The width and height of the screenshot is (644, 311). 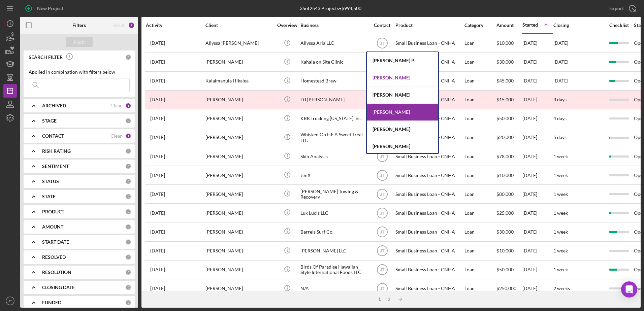 I want to click on div: $50,000, so click(x=509, y=270).